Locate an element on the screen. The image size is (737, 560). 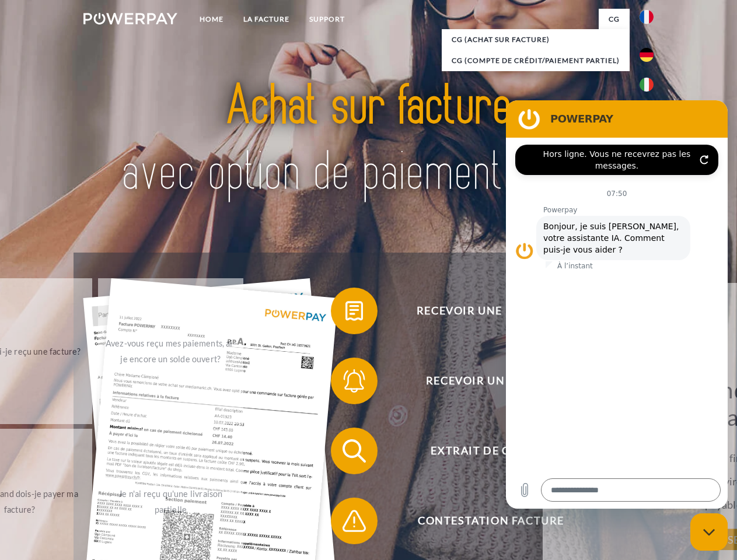
div: Avez-vous reçu mes paiements, ai-je encore un solde ouvert? is located at coordinates (170, 351).